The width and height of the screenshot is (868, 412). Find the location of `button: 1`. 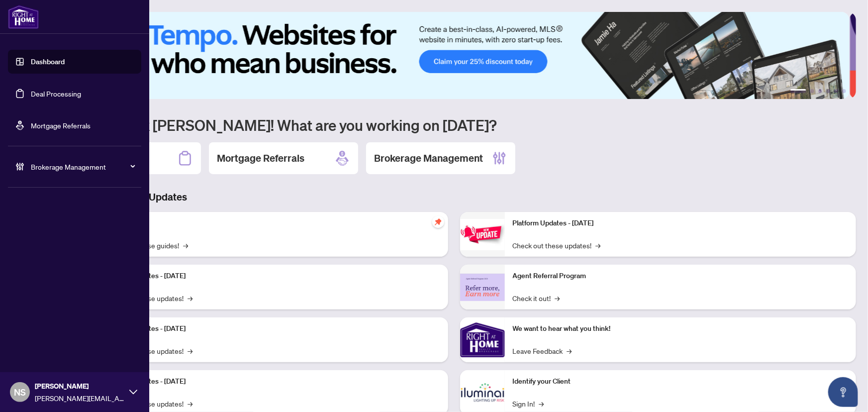

button: 1 is located at coordinates (799, 91).